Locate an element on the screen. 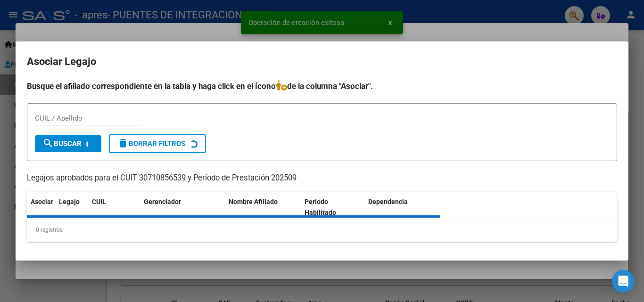 Image resolution: width=644 pixels, height=302 pixels. mat-icon: delete is located at coordinates (123, 143).